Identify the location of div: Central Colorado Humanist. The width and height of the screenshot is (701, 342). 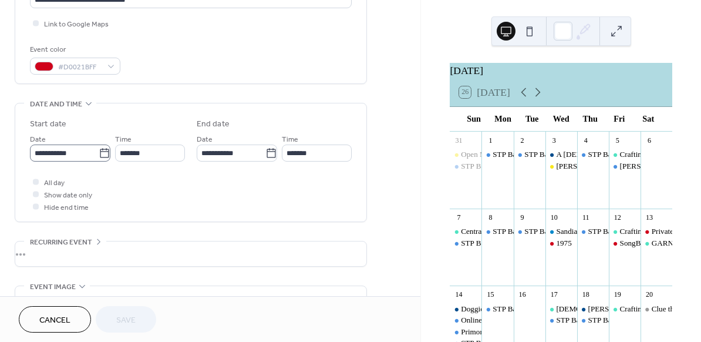
(465, 231).